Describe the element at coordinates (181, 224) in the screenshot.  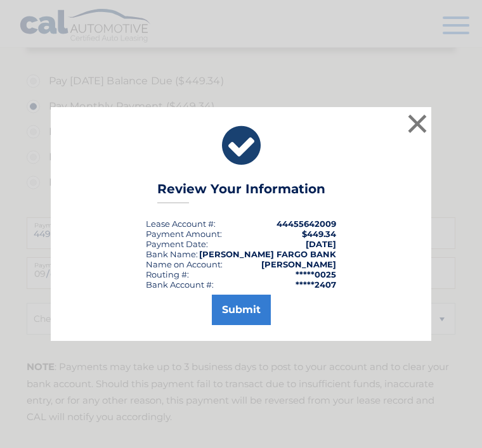
I see `div: Lease Account #:` at that location.